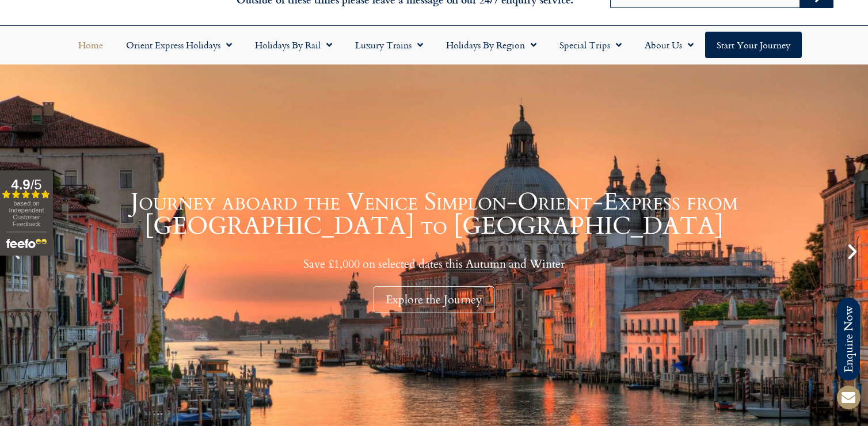 Image resolution: width=868 pixels, height=426 pixels. What do you see at coordinates (753, 45) in the screenshot?
I see `a: Start your Journey` at bounding box center [753, 45].